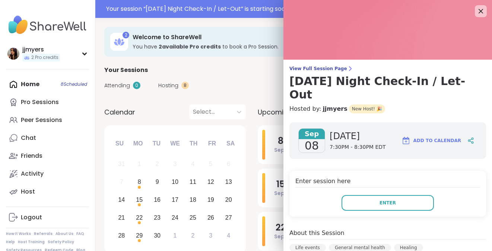  What do you see at coordinates (211, 235) in the screenshot?
I see `div: Choose Friday, October 3rd, 2025` at bounding box center [211, 235].